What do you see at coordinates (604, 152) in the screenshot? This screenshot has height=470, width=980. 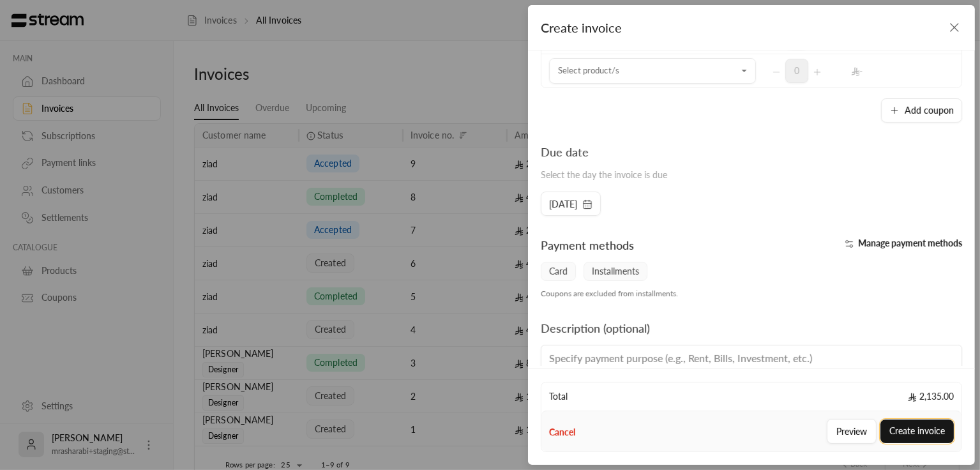 I see `div: Due date` at bounding box center [604, 152].